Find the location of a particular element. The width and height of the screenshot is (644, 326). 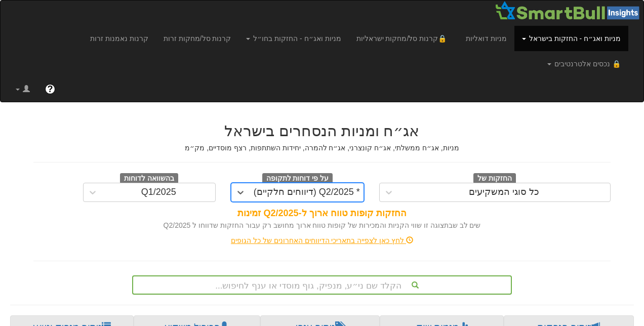

a: קרנות סל/מחקות זרות is located at coordinates (198, 38).